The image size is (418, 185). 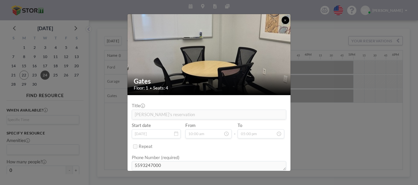 What do you see at coordinates (138, 106) in the screenshot?
I see `label: Title` at bounding box center [138, 106].